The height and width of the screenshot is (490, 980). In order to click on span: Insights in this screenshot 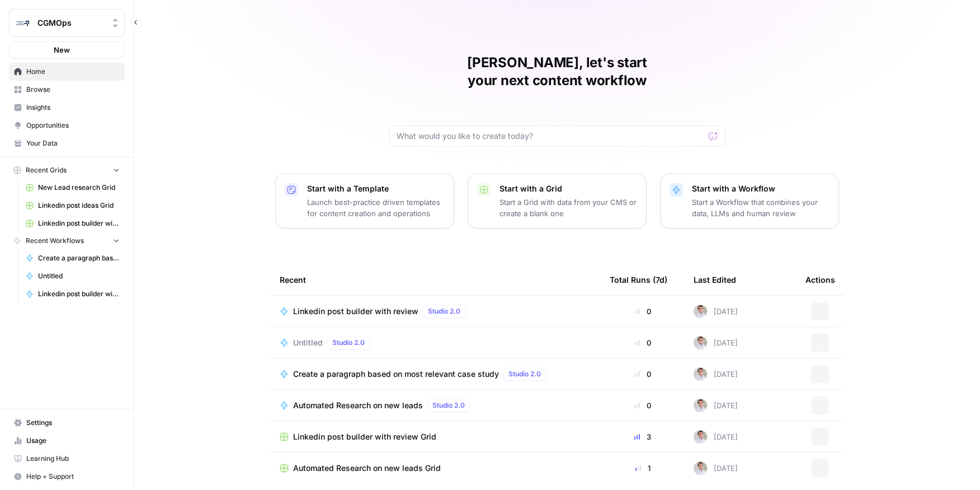, I will do `click(72, 107)`.